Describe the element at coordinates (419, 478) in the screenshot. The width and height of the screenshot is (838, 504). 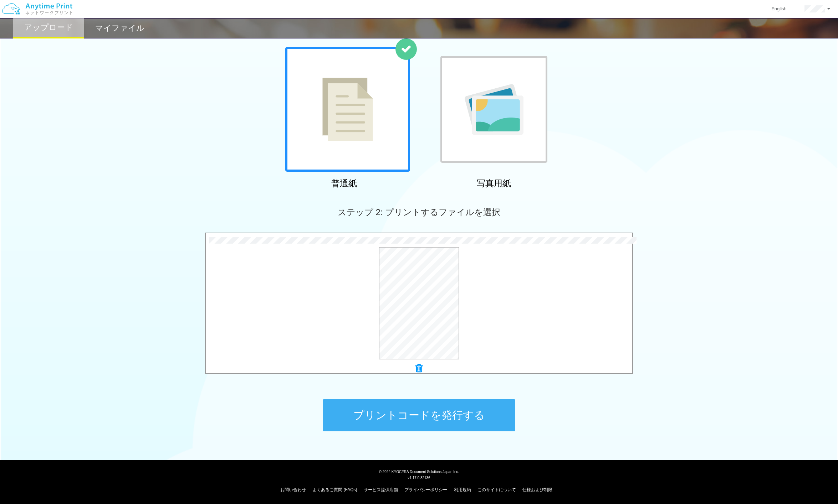
I see `span: v1.17.0.32136` at that location.